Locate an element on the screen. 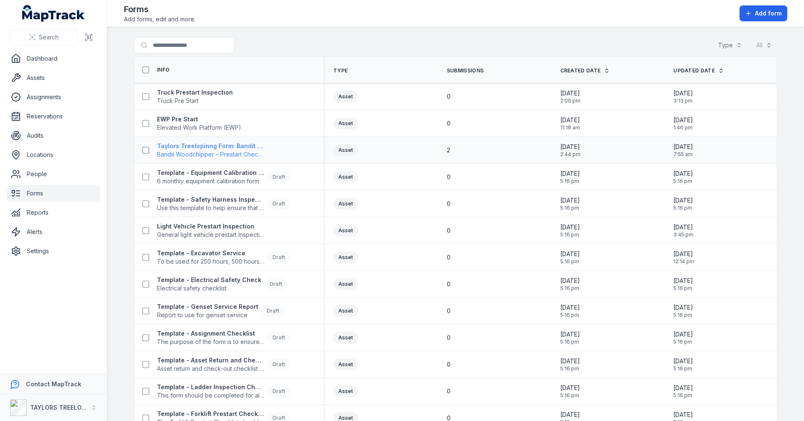 The width and height of the screenshot is (804, 421). strong: Taylors Treelopinng Form: Bandit Woodchipper – Prestart Checklist is located at coordinates (211, 146).